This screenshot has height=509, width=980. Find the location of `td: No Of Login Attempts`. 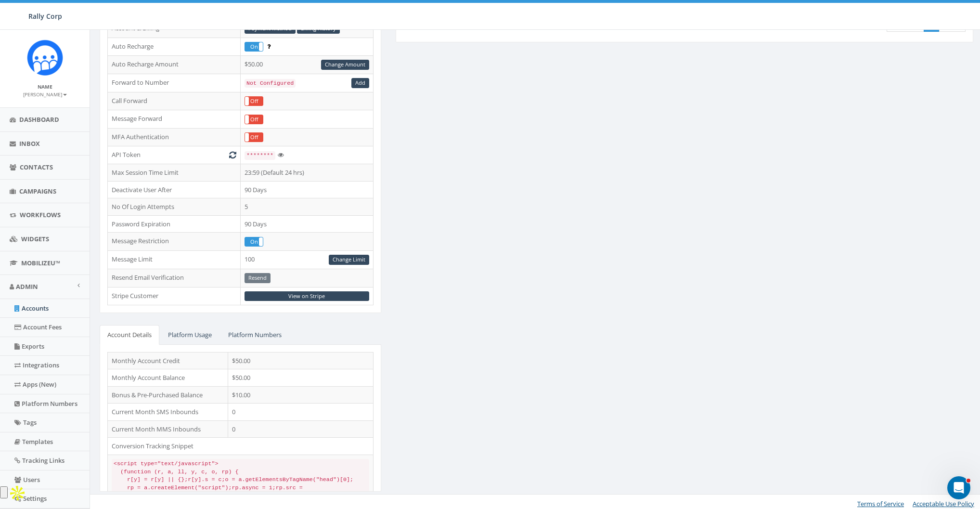

td: No Of Login Attempts is located at coordinates (175, 207).